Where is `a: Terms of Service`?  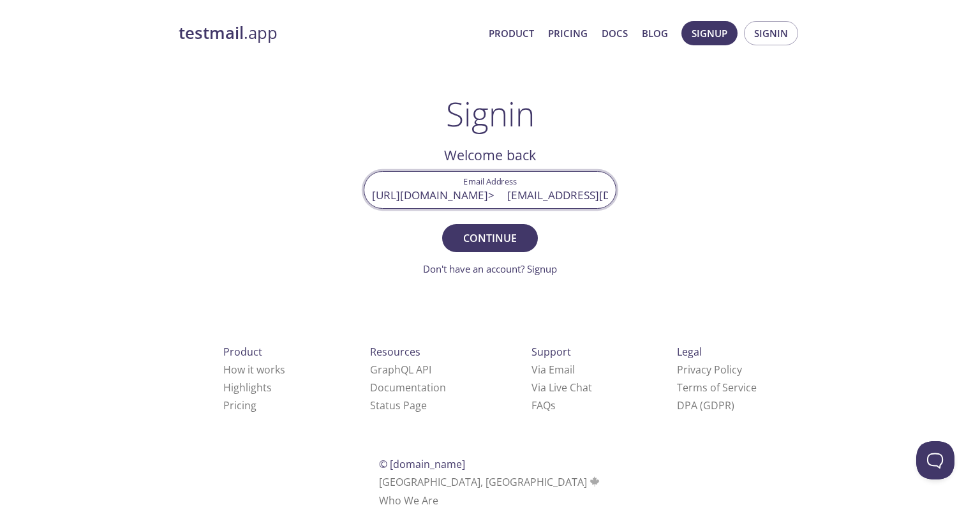
a: Terms of Service is located at coordinates (716, 388).